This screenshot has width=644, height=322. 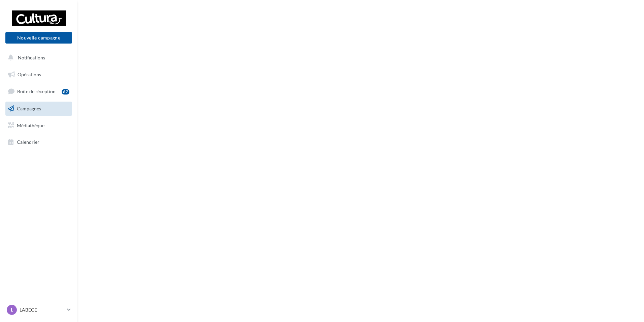 What do you see at coordinates (39, 142) in the screenshot?
I see `a: Calendrier` at bounding box center [39, 142].